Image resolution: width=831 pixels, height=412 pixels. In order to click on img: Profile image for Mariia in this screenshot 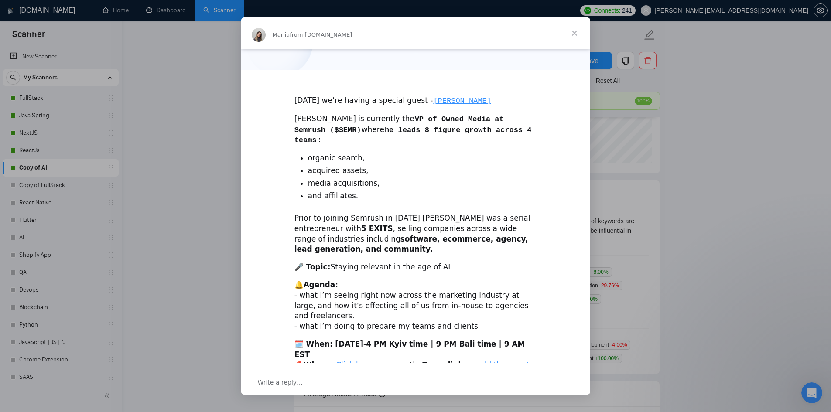, I will do `click(259, 35)`.